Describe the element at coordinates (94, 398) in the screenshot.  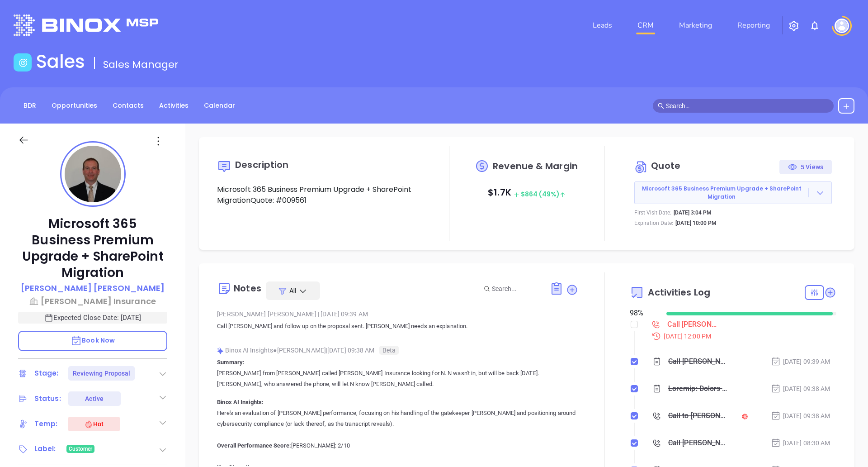
I see `div: Active` at that location.